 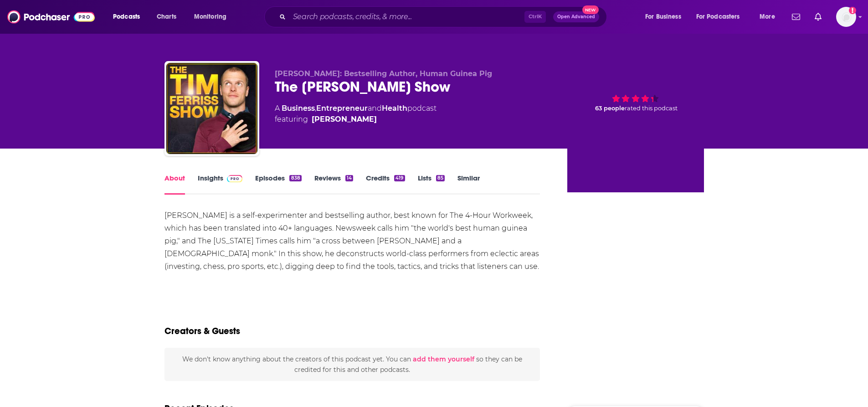 I want to click on img: Podchaser - Follow, Share and Rate Podcasts, so click(x=51, y=17).